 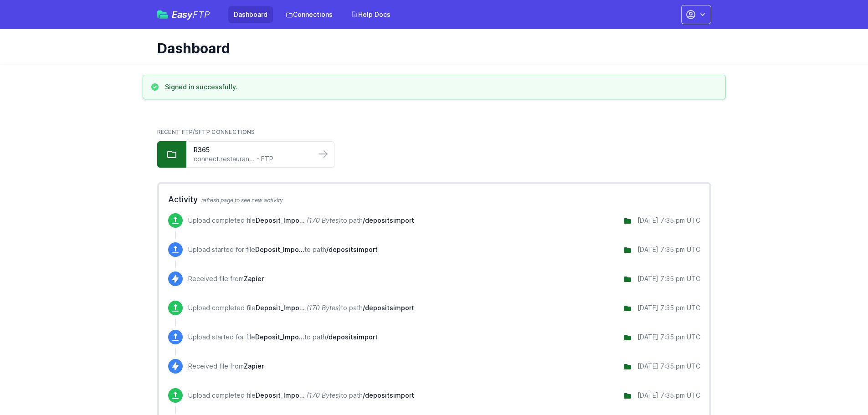 What do you see at coordinates (434, 200) in the screenshot?
I see `h2: Activity` at bounding box center [434, 200].